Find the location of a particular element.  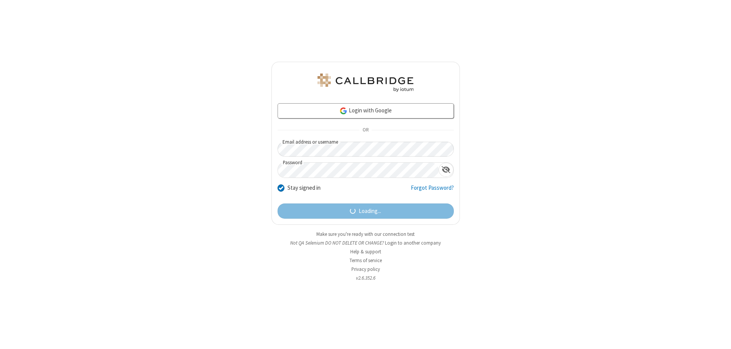

label: Stay signed in is located at coordinates (304, 188).